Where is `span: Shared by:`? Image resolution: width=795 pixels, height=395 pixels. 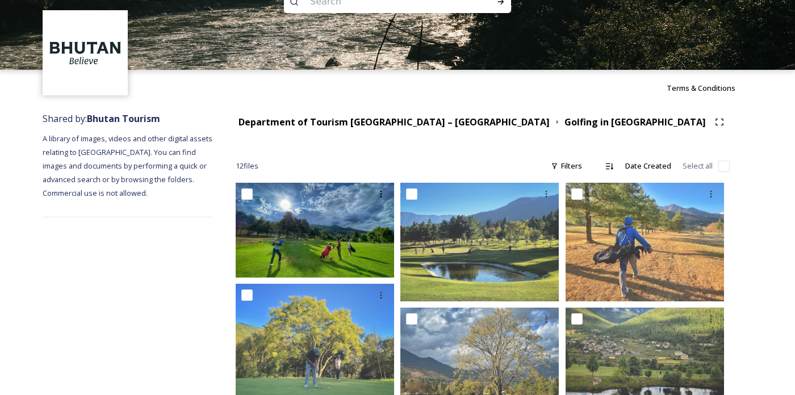 span: Shared by: is located at coordinates (101, 119).